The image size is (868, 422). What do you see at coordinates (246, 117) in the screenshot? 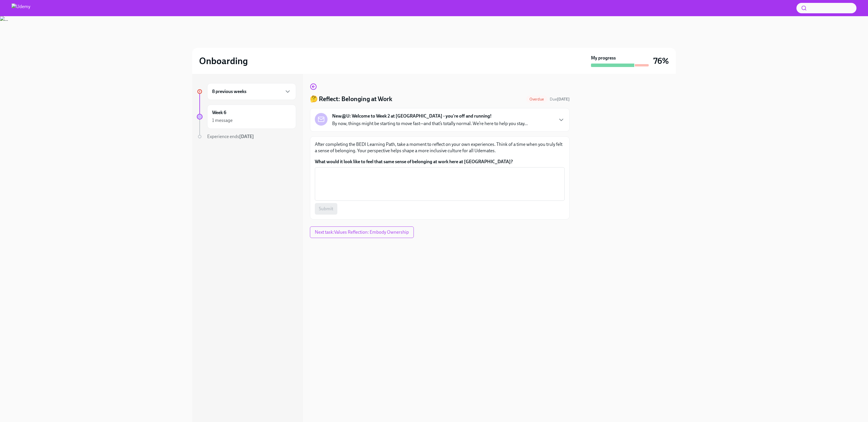
I see `a: Week 61 message` at bounding box center [246, 117].